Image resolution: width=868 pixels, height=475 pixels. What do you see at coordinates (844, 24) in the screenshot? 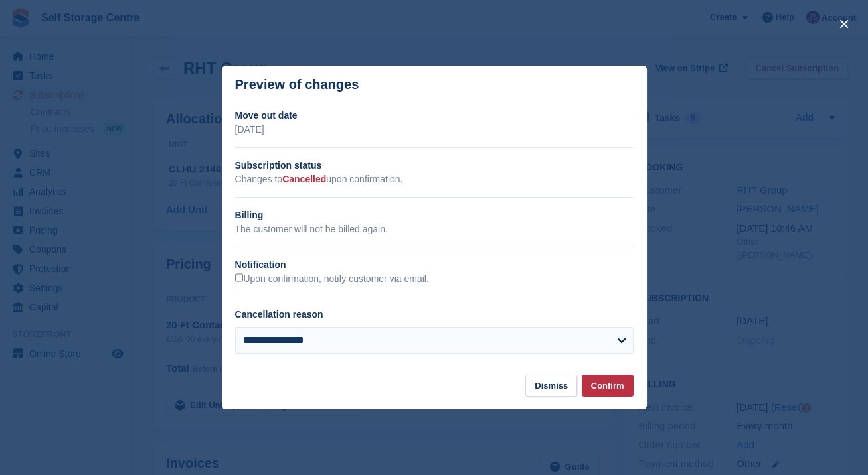
I see `button: close` at bounding box center [844, 24].